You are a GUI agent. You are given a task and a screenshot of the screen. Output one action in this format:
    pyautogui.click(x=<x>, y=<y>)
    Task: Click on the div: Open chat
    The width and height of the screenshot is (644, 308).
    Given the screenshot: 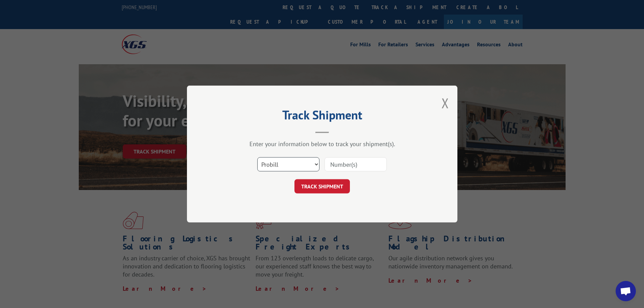 What is the action you would take?
    pyautogui.click(x=626, y=291)
    